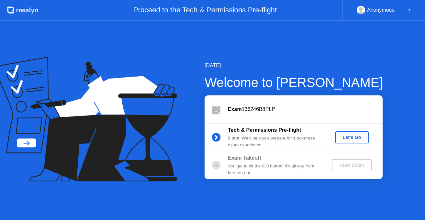 The width and height of the screenshot is (425, 220). What do you see at coordinates (352, 165) in the screenshot?
I see `button: Start Exam` at bounding box center [352, 165].